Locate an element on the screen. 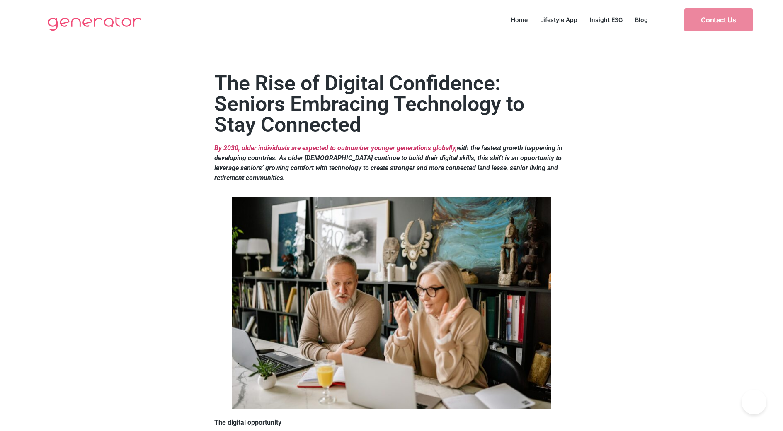 This screenshot has height=431, width=783. nav: Menu is located at coordinates (579, 19).